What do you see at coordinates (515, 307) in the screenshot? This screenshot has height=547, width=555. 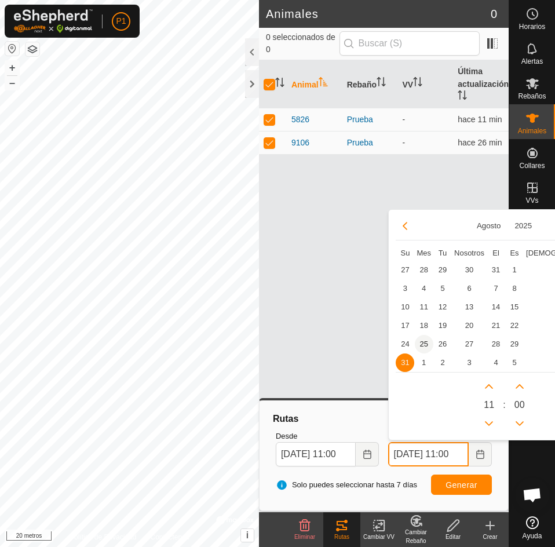 I see `td: 15` at bounding box center [515, 307].